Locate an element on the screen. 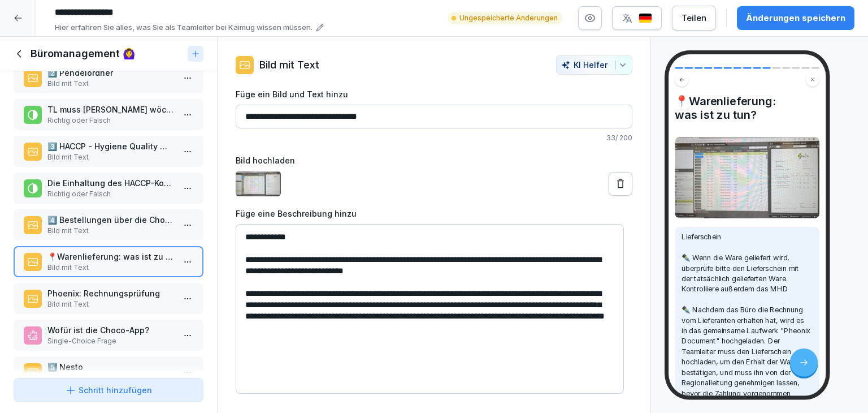  div: Teilen is located at coordinates (694, 18).